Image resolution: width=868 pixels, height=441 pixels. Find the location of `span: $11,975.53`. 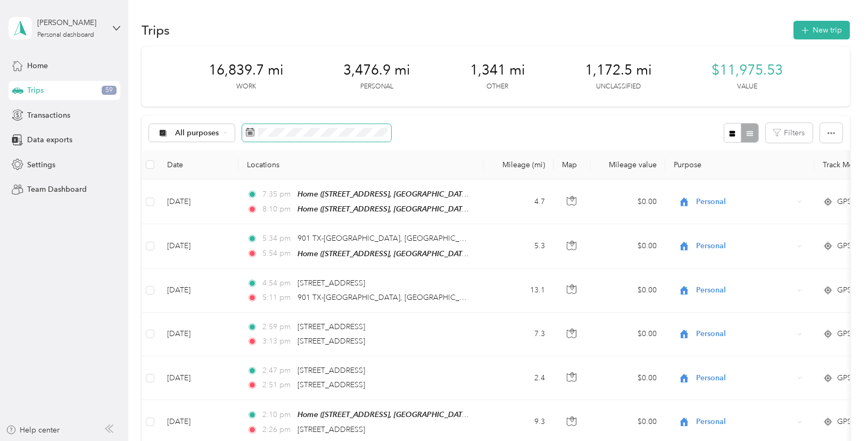

span: $11,975.53 is located at coordinates (747, 70).